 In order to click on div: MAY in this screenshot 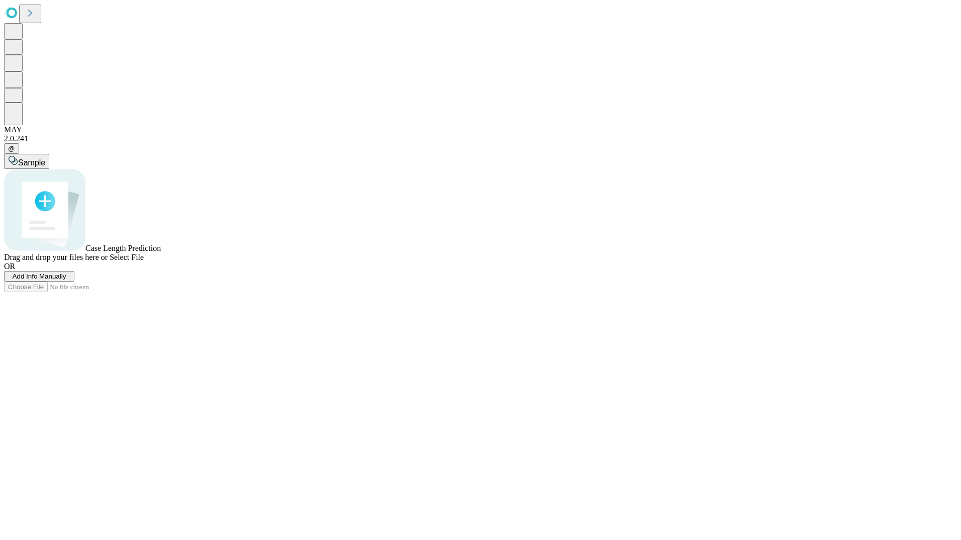, I will do `click(481, 130)`.